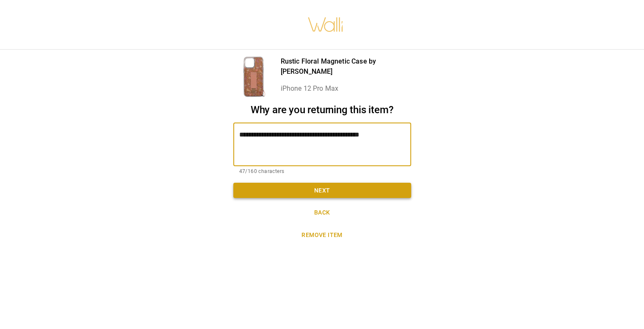 The image size is (644, 329). Describe the element at coordinates (325, 25) in the screenshot. I see `img: walli-inc.myshopify.com` at that location.